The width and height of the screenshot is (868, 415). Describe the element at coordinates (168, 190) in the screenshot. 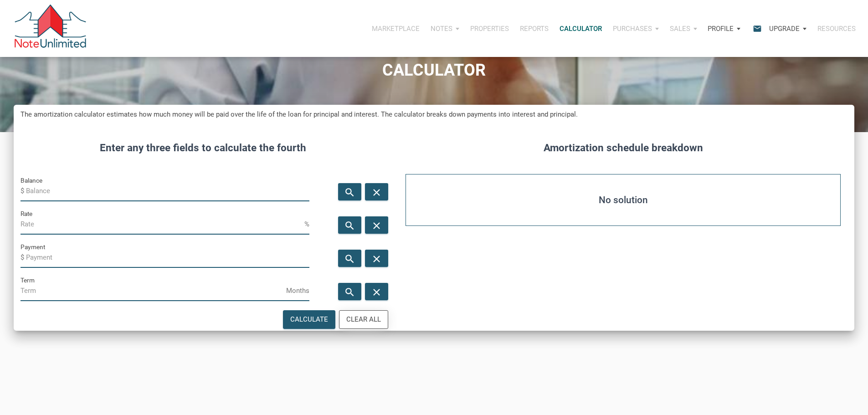

I see `input: Balance` at that location.